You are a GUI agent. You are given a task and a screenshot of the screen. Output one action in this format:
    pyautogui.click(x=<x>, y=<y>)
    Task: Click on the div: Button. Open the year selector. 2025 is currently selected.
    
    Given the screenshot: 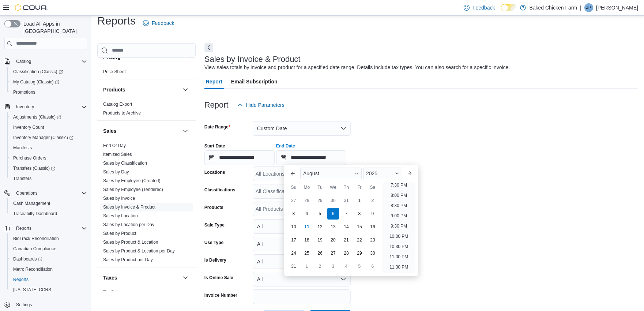 What is the action you would take?
    pyautogui.click(x=383, y=174)
    